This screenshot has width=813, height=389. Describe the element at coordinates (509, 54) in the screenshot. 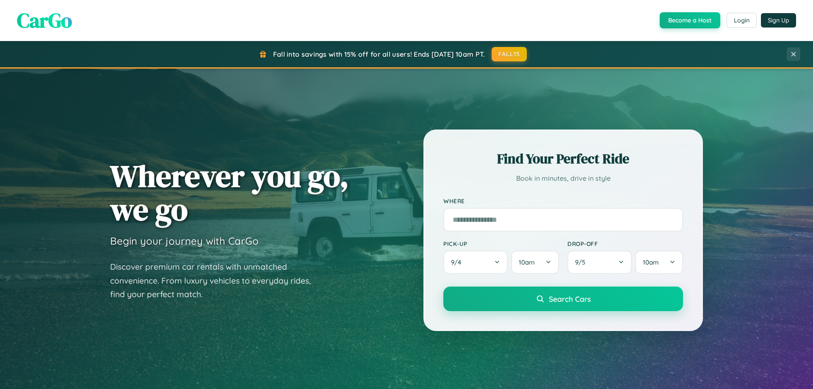

I see `button: FALL15` at that location.